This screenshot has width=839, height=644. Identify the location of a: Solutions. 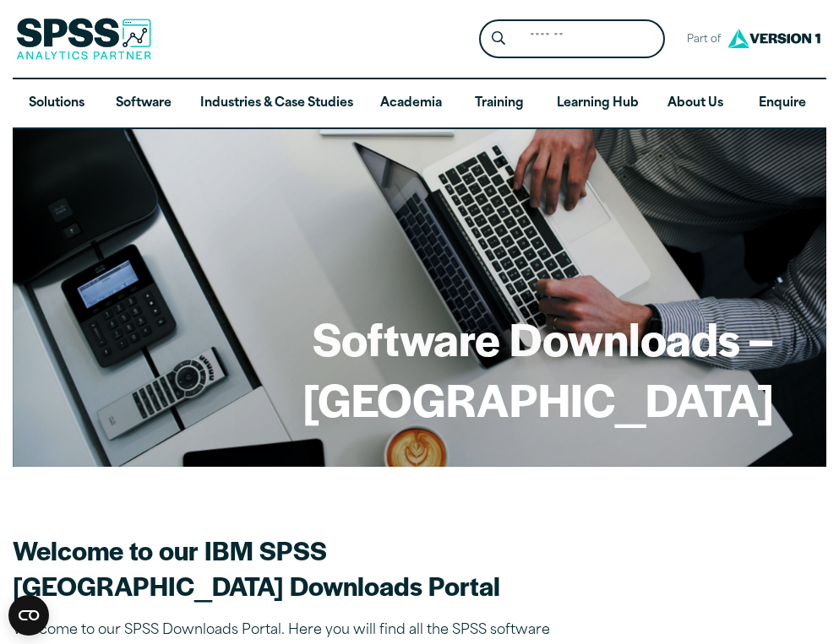
(56, 104).